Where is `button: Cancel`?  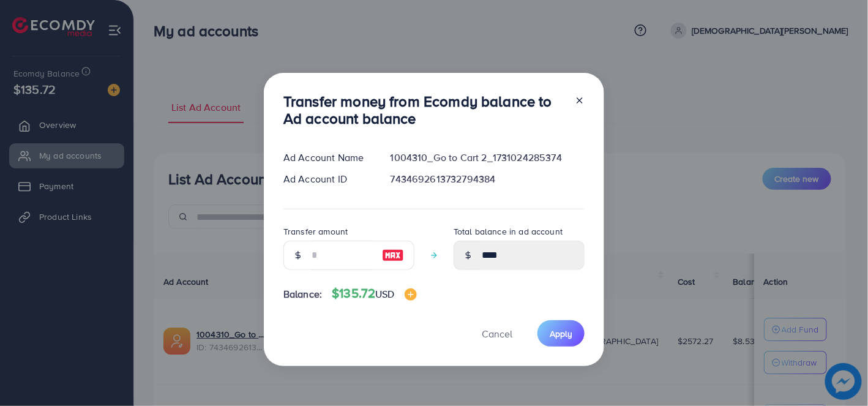 button: Cancel is located at coordinates (497, 333).